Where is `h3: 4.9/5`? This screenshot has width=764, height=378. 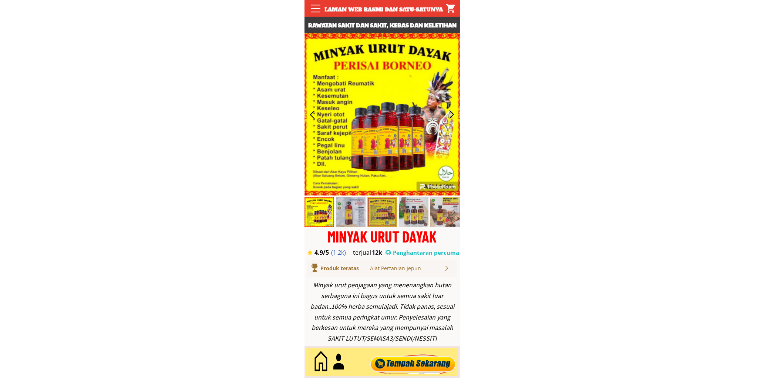 h3: 4.9/5 is located at coordinates (325, 252).